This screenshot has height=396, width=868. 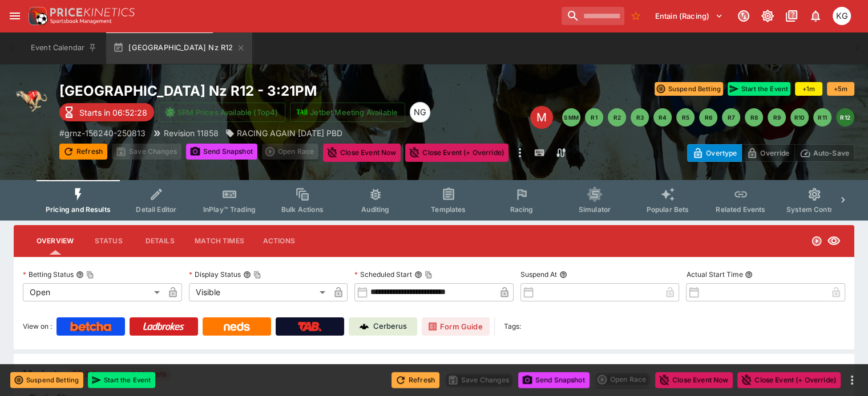 What do you see at coordinates (689, 16) in the screenshot?
I see `button: Select Tenant` at bounding box center [689, 16].